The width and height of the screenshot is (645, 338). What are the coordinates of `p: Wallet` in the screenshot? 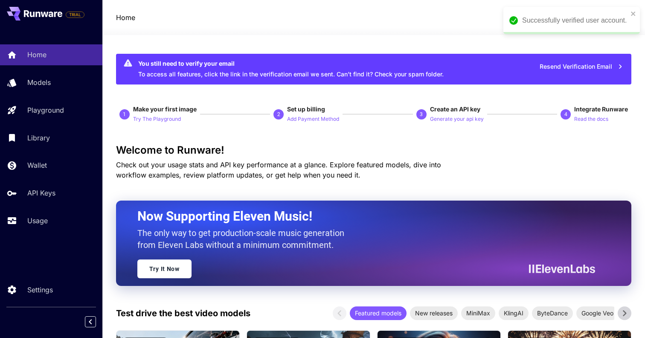 It's located at (37, 165).